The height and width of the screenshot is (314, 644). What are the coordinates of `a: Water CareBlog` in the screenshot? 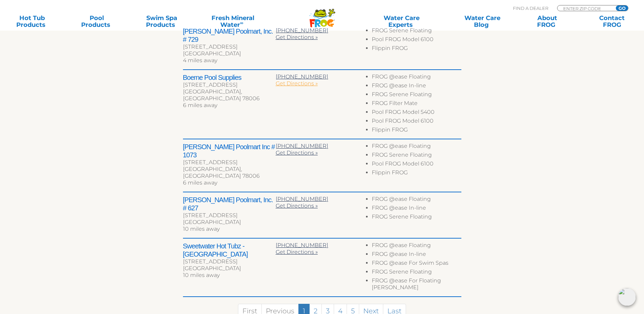 It's located at (482, 21).